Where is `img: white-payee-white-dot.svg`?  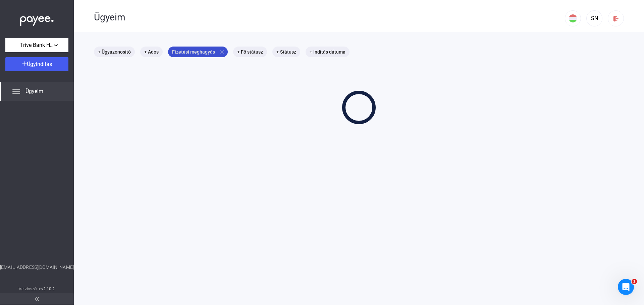 img: white-payee-white-dot.svg is located at coordinates (37, 19).